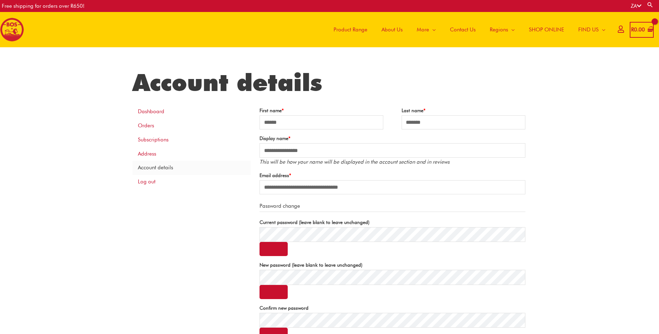  I want to click on label: Display name, so click(392, 138).